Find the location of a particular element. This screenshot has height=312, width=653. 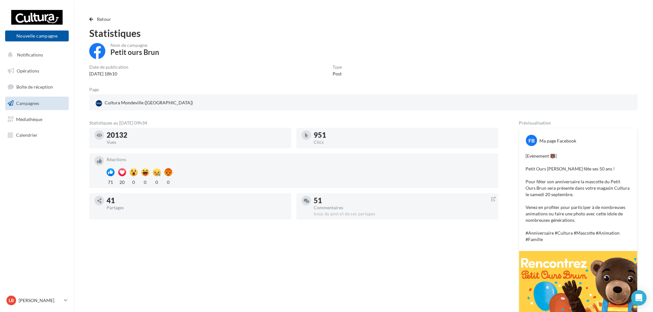

div: Issus du post et de ses partages is located at coordinates (403, 214).